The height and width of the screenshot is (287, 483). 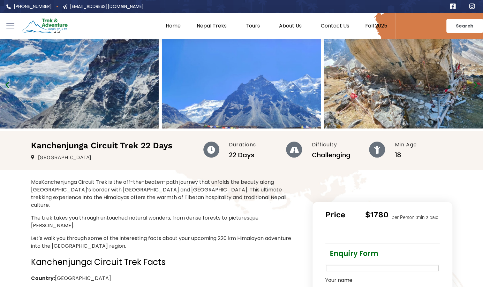 I want to click on li: Enquiry Form, so click(x=354, y=254).